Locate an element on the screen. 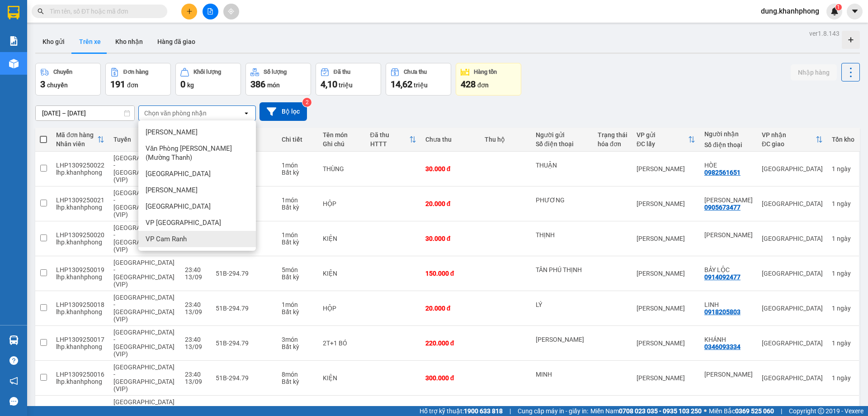 This screenshot has height=416, width=868. span: món is located at coordinates (273, 85).